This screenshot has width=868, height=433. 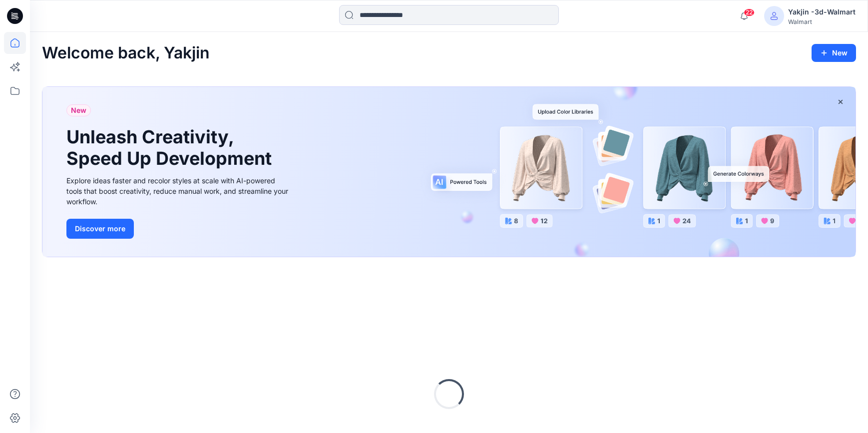 I want to click on div: Yakjin -3d-Walmart, so click(x=822, y=12).